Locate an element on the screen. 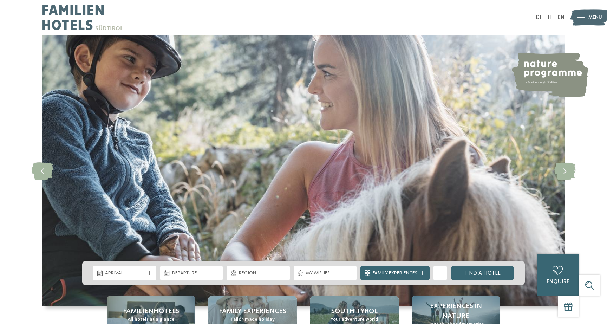  img: Familienhotels Südtirol: The happy family places! is located at coordinates (304, 171).